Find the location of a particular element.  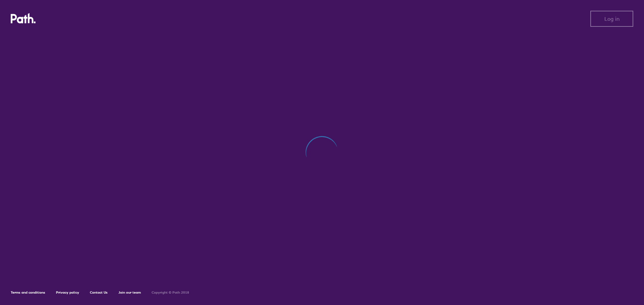

h6: Copyright © Path 2018 is located at coordinates (171, 293).